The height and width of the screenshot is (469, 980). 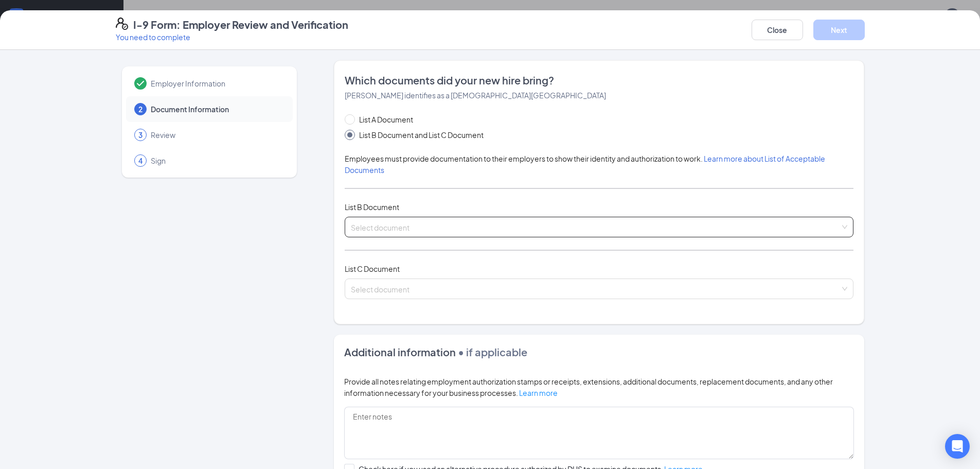 What do you see at coordinates (491, 352) in the screenshot?
I see `span: • if applicable` at bounding box center [491, 352].